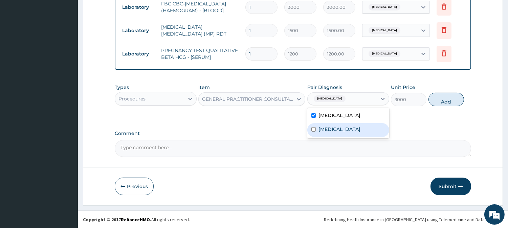  Describe the element at coordinates (66, 166) in the screenshot. I see `textarea: Type your message and hit 'Enter'` at that location.